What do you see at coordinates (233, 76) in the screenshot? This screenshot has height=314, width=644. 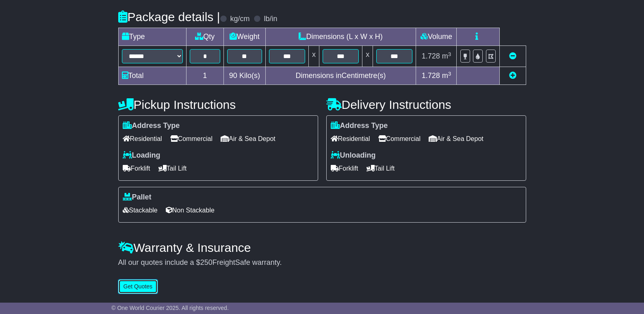 I see `span: 90` at bounding box center [233, 76].